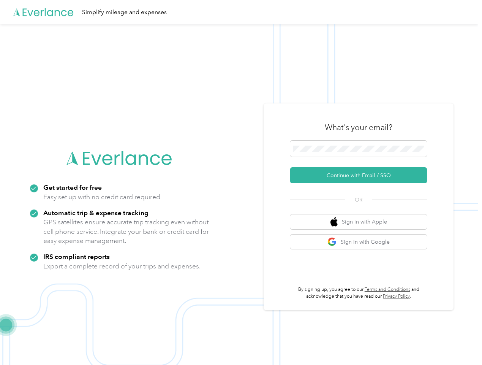  Describe the element at coordinates (122, 266) in the screenshot. I see `p: Export a complete record of your trips and expenses.` at that location.